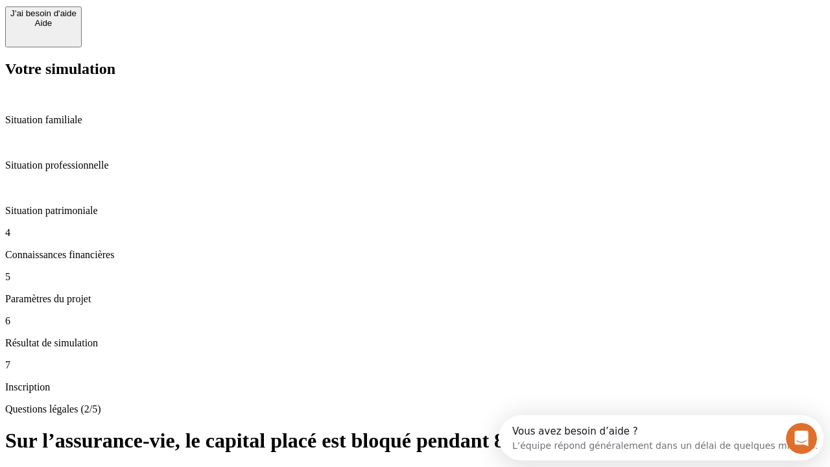 The height and width of the screenshot is (467, 830). What do you see at coordinates (166, 28) in the screenshot?
I see `div: L’équipe répond généralement dans un délai de quelques minutes.` at bounding box center [166, 28].